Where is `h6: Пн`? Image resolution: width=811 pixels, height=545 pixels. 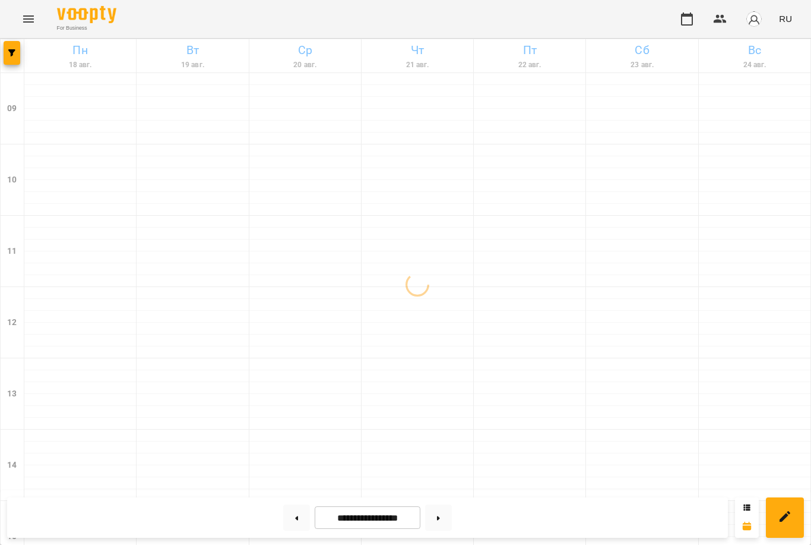
h6: Пн is located at coordinates (80, 50).